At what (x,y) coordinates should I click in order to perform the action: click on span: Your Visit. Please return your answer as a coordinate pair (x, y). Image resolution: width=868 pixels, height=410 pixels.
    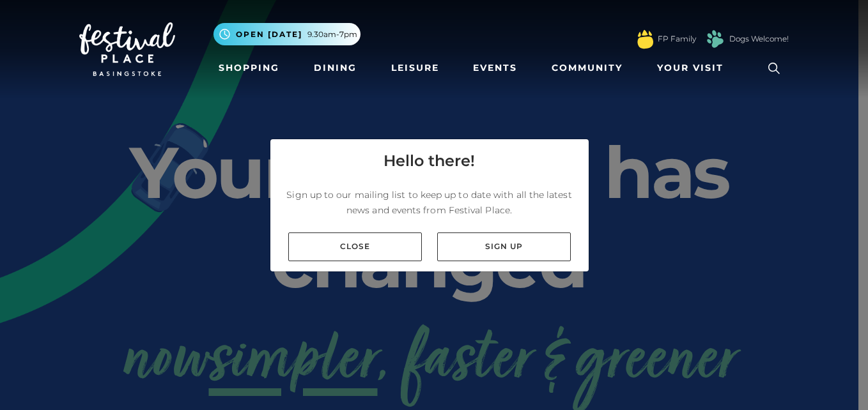
    Looking at the image, I should click on (690, 68).